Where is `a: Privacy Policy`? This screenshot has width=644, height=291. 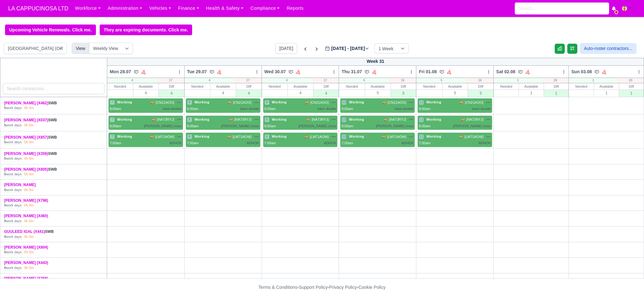 a: Privacy Policy is located at coordinates (343, 287).